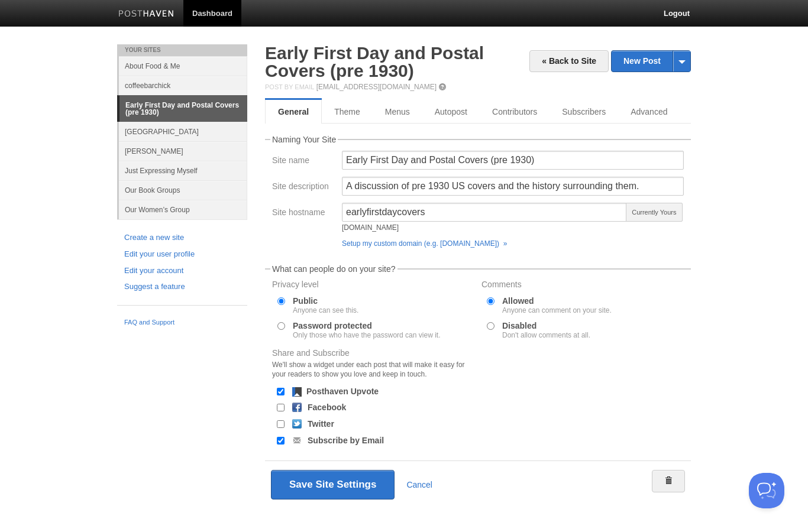 The height and width of the screenshot is (532, 808). Describe the element at coordinates (654, 212) in the screenshot. I see `span: Currently Yours` at that location.